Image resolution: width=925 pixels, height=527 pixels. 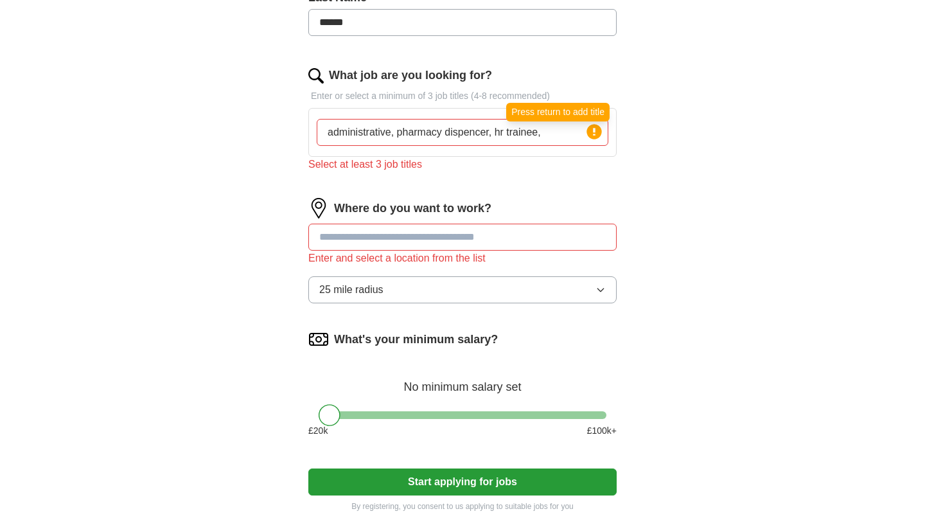 What do you see at coordinates (319, 339) in the screenshot?
I see `img: salary.png` at bounding box center [319, 339].